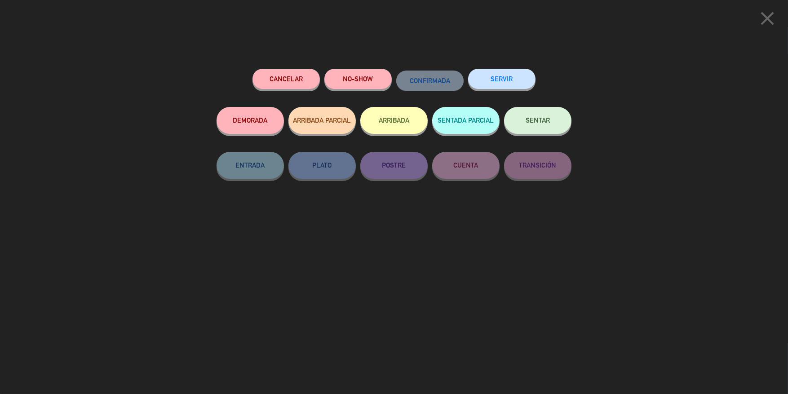  Describe the element at coordinates (394, 165) in the screenshot. I see `button: POSTRE` at that location.